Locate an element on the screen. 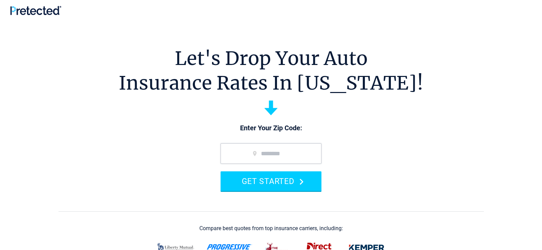 Image resolution: width=542 pixels, height=250 pixels. img: progressive is located at coordinates (230, 247).